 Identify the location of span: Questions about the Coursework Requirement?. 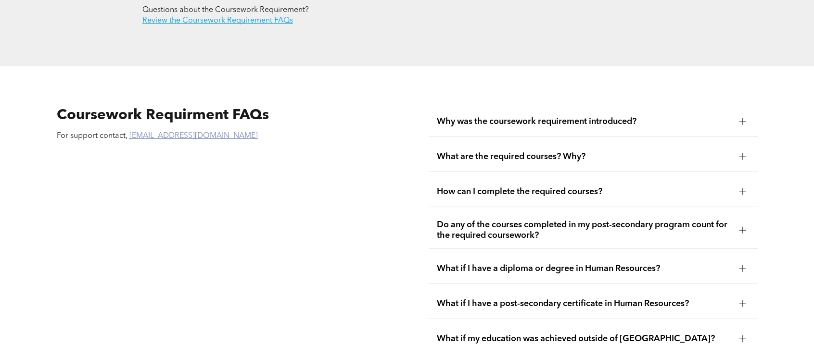
(226, 10).